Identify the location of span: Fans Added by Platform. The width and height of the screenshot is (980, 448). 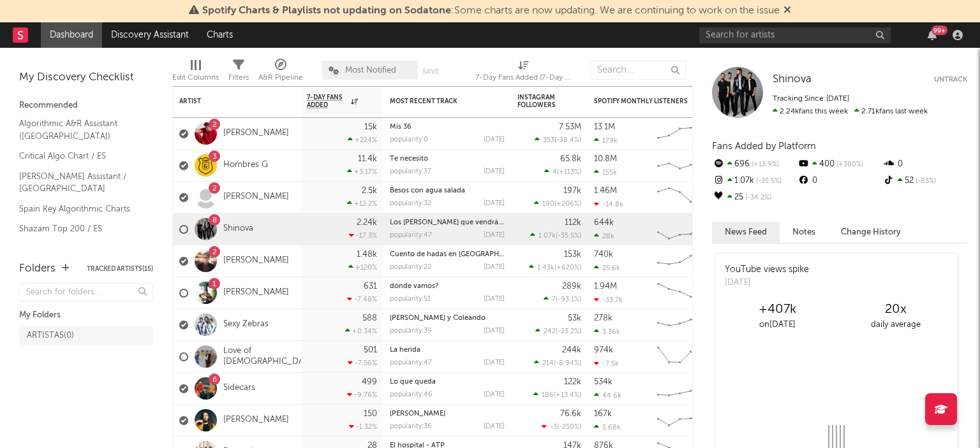
(763, 146).